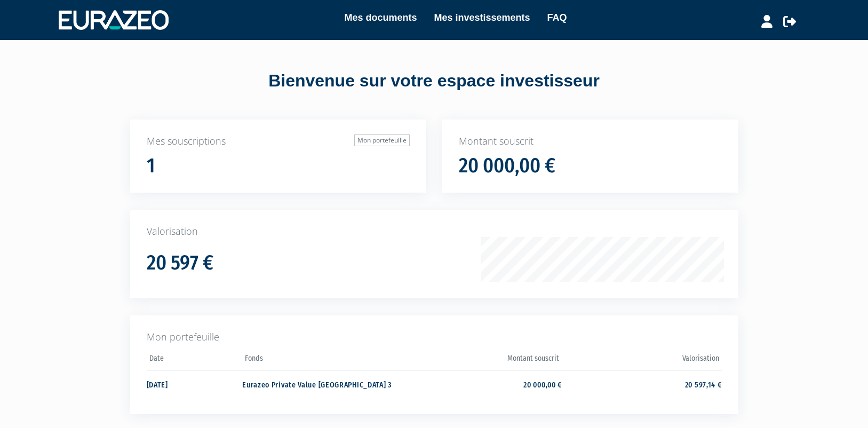 The image size is (868, 428). I want to click on img: 1732889491-logotype_eurazeo_blanc_rvb.png, so click(114, 20).